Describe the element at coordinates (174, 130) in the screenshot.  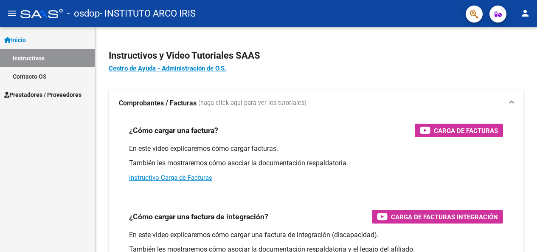
I see `h3: ¿Cómo cargar una factura?` at that location.